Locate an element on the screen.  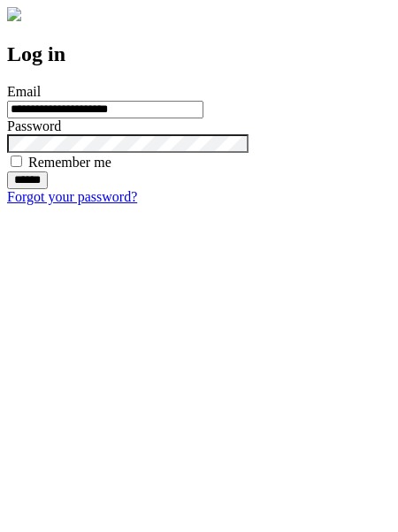
label: Email is located at coordinates (24, 91).